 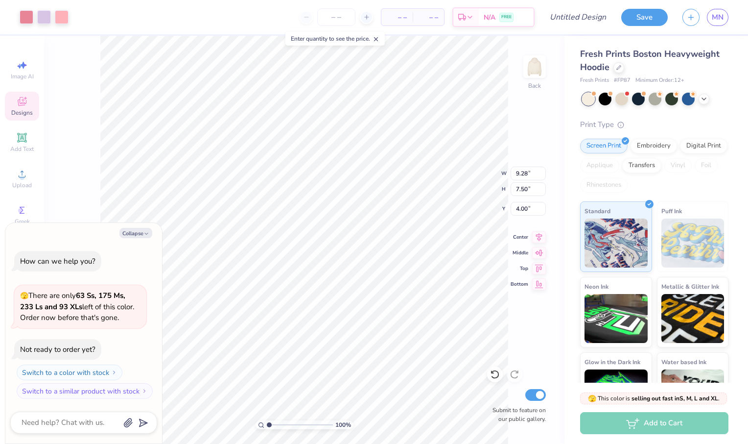 I want to click on img: Glow in the Dark Ink, so click(x=616, y=394).